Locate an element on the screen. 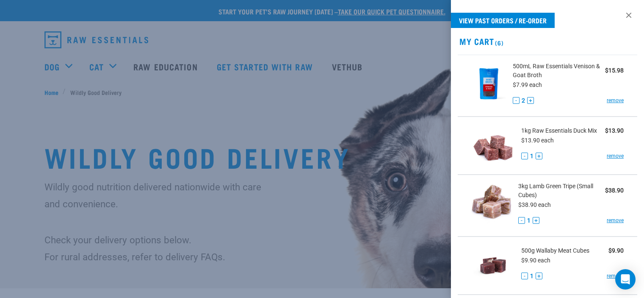 Image resolution: width=644 pixels, height=298 pixels. strong: $38.90 is located at coordinates (614, 190).